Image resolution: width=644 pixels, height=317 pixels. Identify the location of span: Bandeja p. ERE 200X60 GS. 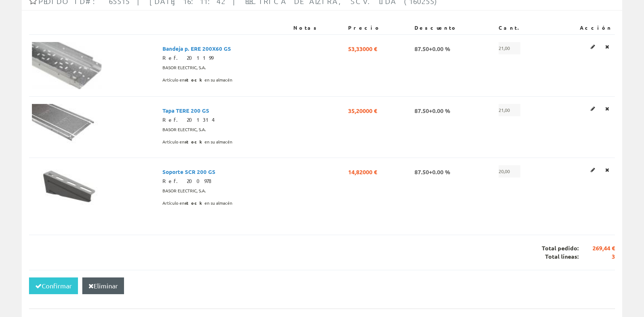
(196, 48).